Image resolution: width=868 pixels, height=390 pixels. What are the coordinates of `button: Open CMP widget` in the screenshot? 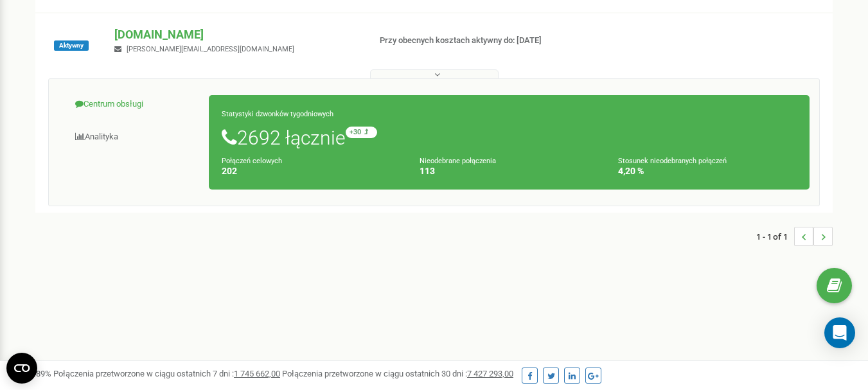 It's located at (22, 368).